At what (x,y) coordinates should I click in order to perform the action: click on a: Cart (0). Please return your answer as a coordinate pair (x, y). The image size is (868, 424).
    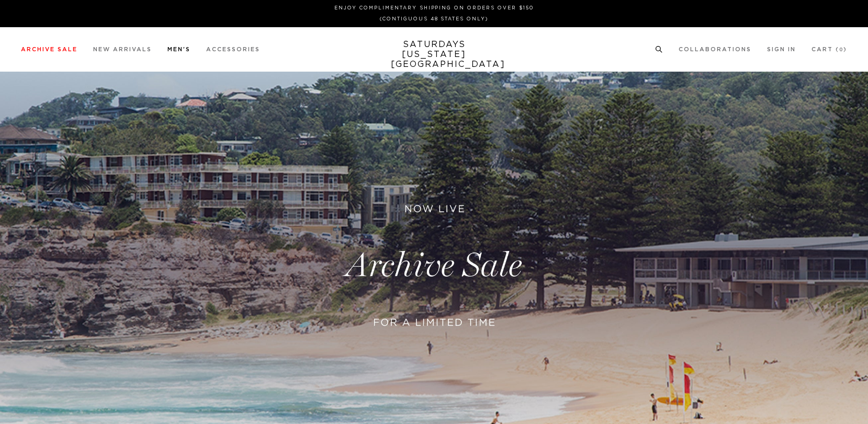
    Looking at the image, I should click on (829, 49).